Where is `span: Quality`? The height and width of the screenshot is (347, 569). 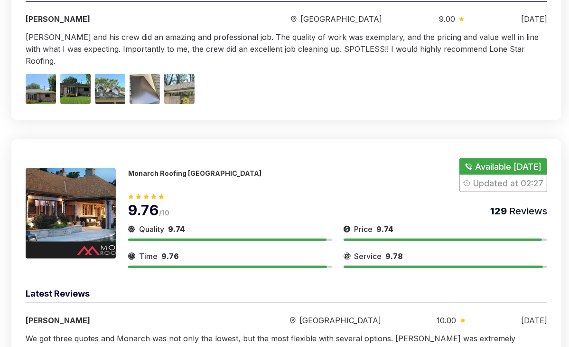
span: Quality is located at coordinates (152, 229).